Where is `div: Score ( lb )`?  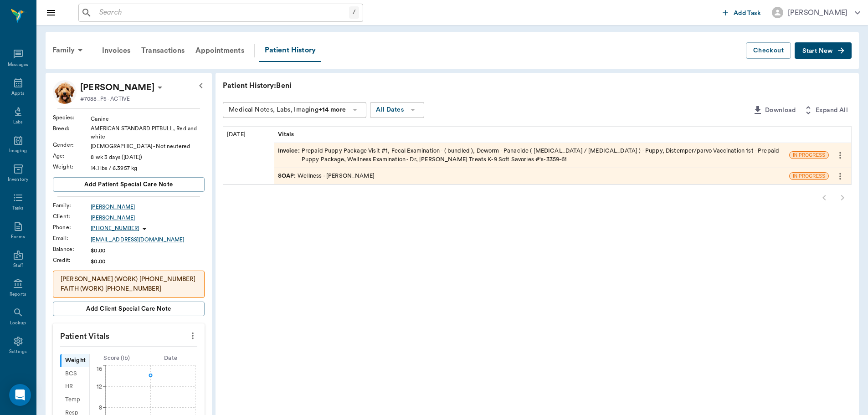 div: Score ( lb ) is located at coordinates (116, 358).